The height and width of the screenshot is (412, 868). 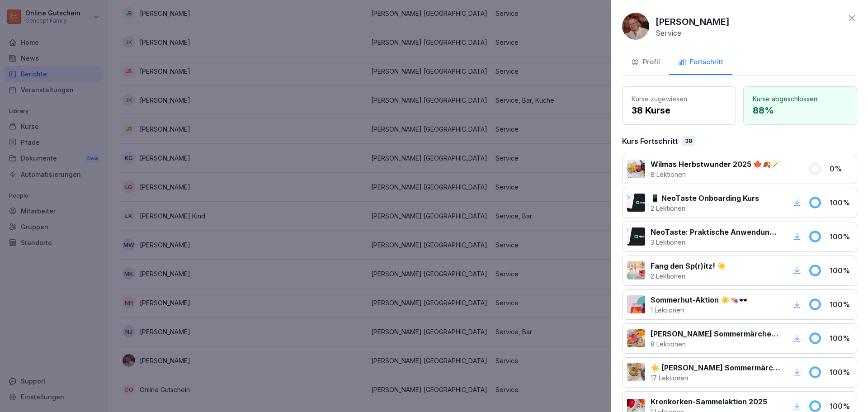 I want to click on p: NeoTaste: Praktische Anwendung im Wilma Betrieb✨, so click(x=715, y=232).